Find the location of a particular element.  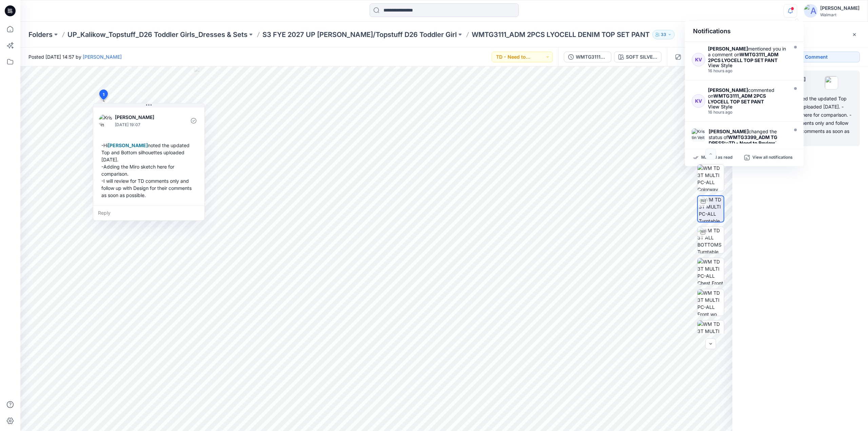

div: mentioned you in a comment on is located at coordinates (748, 54).